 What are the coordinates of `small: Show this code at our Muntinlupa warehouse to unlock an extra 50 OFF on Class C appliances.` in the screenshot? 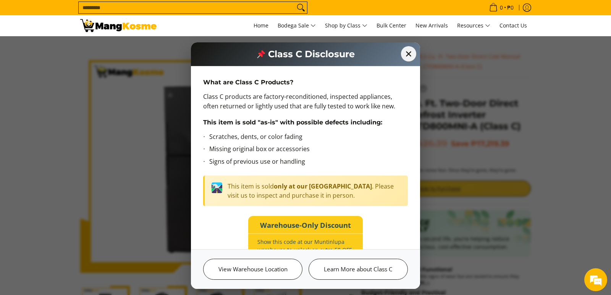 It's located at (304, 249).